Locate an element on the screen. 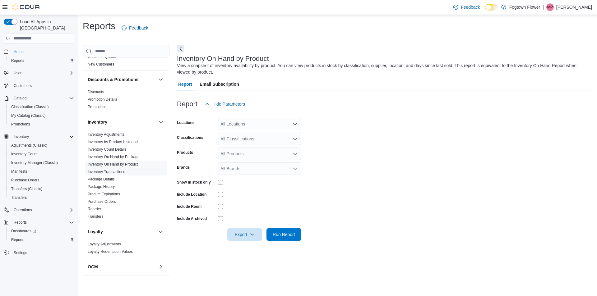 The height and width of the screenshot is (296, 597). span: Dashboards is located at coordinates (24, 231).